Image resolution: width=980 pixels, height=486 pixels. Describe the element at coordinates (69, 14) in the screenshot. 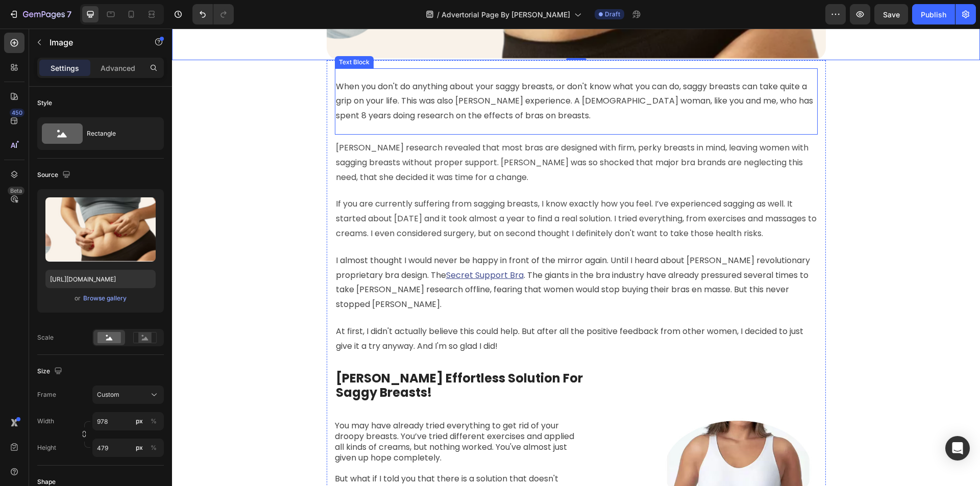

I see `p: 7` at that location.